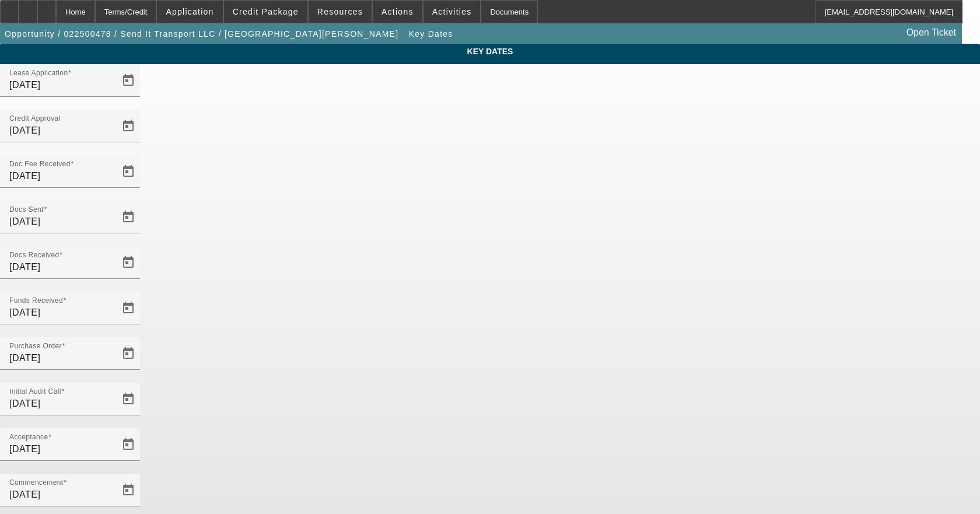 The image size is (980, 514). I want to click on mat-label: Lease Application, so click(38, 73).